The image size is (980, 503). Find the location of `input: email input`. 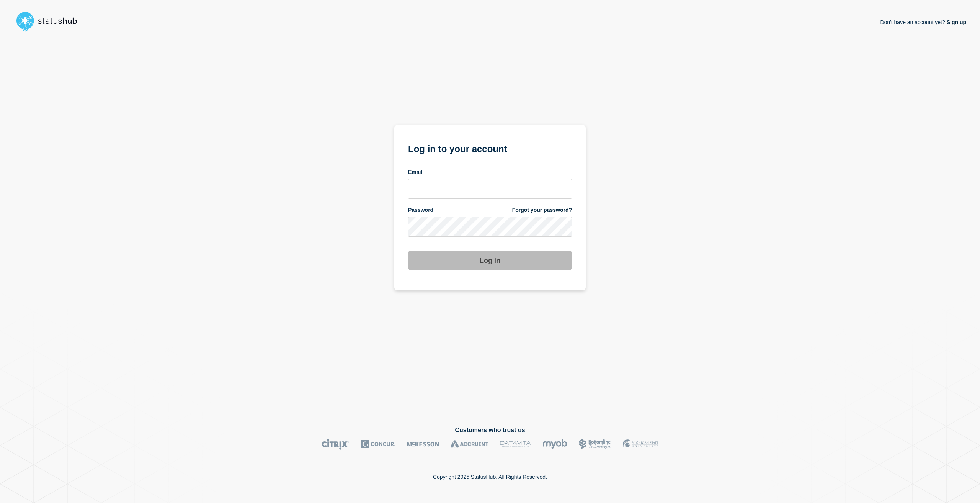

input: email input is located at coordinates (490, 189).